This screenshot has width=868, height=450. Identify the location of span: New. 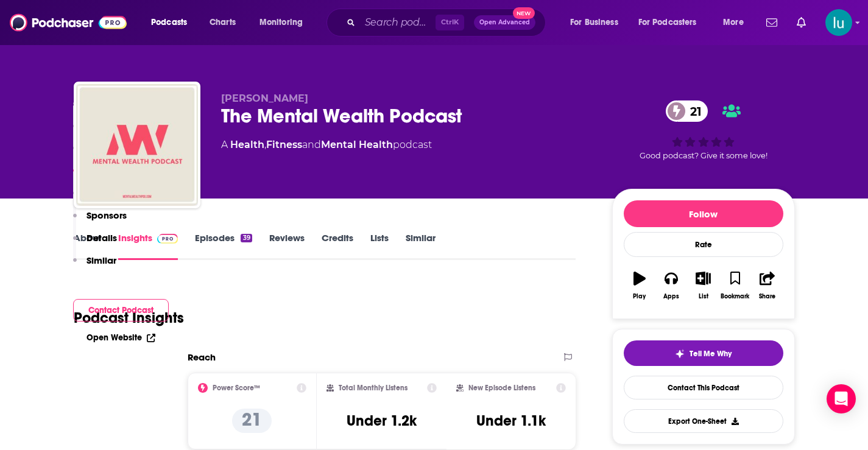
(524, 13).